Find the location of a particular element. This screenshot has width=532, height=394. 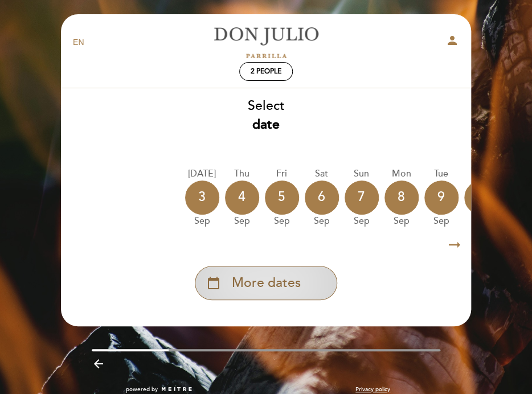

div: 10 is located at coordinates (481, 198).